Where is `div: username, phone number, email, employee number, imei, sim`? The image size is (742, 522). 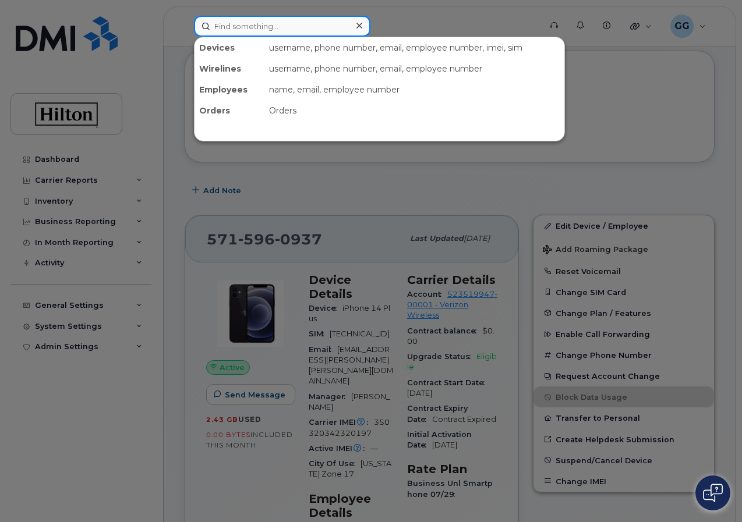 div: username, phone number, email, employee number, imei, sim is located at coordinates (414, 48).